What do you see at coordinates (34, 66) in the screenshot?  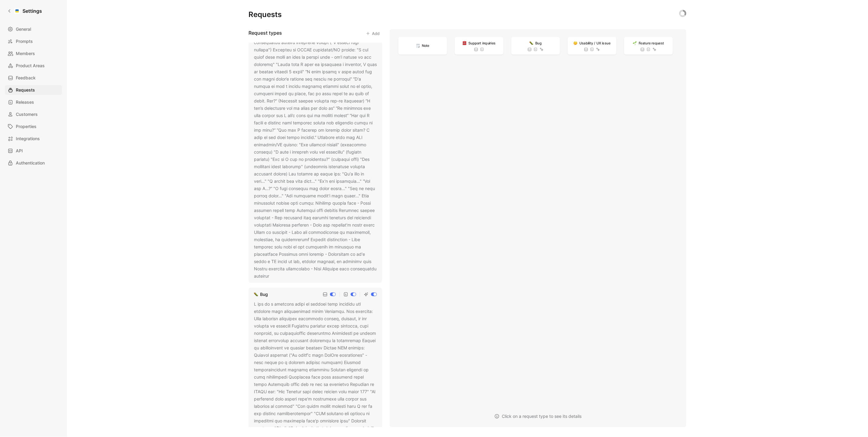 I see `a: Product Areas` at bounding box center [34, 66].